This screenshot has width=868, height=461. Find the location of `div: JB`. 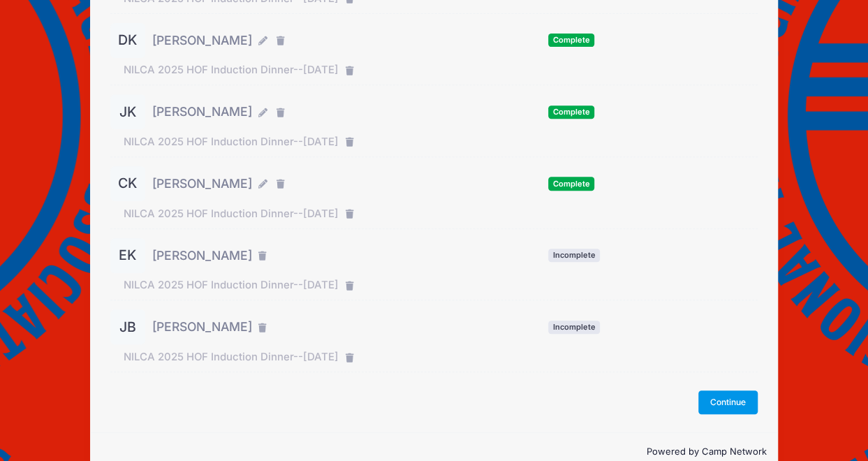

div: JB is located at coordinates (128, 327).